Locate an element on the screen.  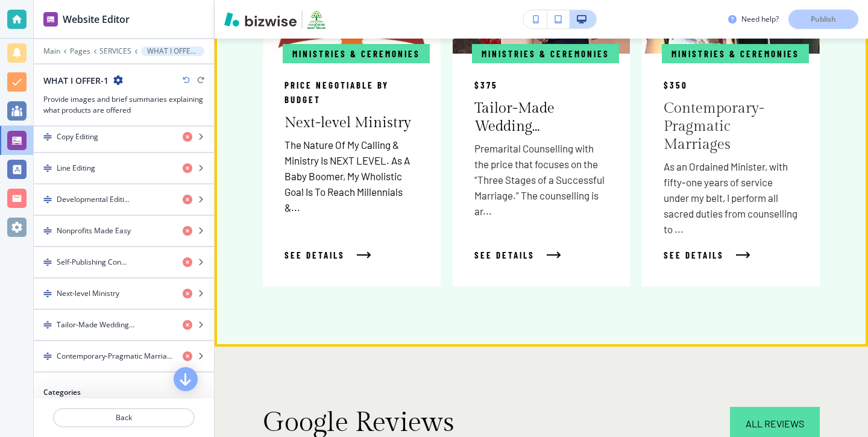
h4: Copy Editing is located at coordinates (77, 137).